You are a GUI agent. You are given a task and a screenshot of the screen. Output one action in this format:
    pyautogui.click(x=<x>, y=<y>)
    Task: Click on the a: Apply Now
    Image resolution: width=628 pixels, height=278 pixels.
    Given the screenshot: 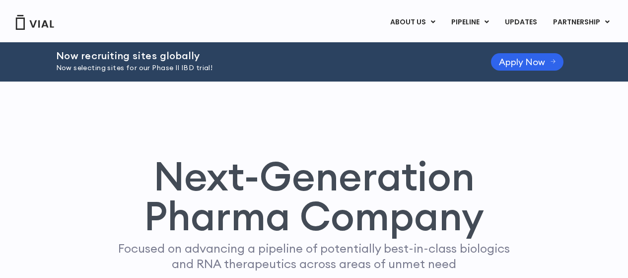 What is the action you would take?
    pyautogui.click(x=528, y=62)
    